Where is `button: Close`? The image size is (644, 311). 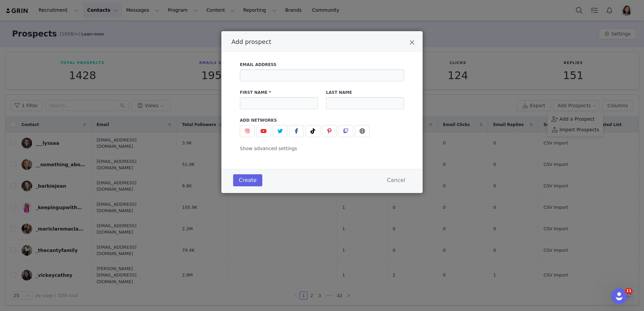
button: Close is located at coordinates (412, 43).